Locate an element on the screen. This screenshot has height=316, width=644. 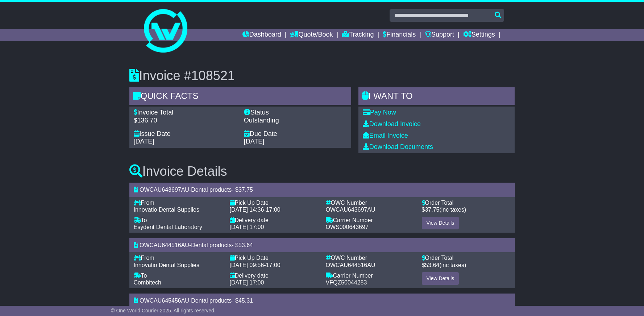
a: Email Invoice is located at coordinates (385, 135).